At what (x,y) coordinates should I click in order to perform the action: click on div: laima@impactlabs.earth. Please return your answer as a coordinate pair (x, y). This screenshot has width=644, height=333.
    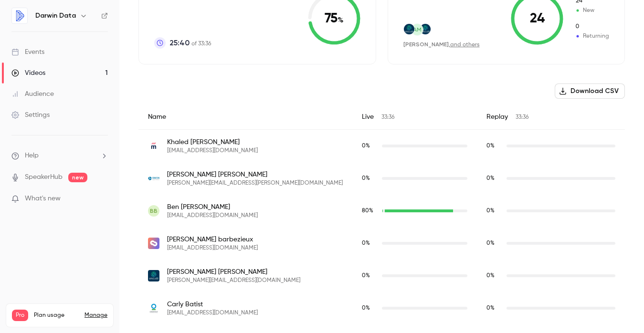
    Looking at the image, I should click on (381, 276).